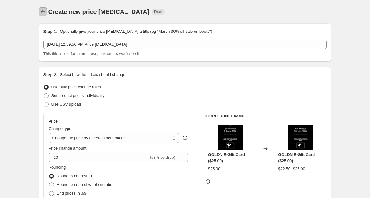 This screenshot has width=370, height=198. I want to click on h2: Step 2., so click(51, 75).